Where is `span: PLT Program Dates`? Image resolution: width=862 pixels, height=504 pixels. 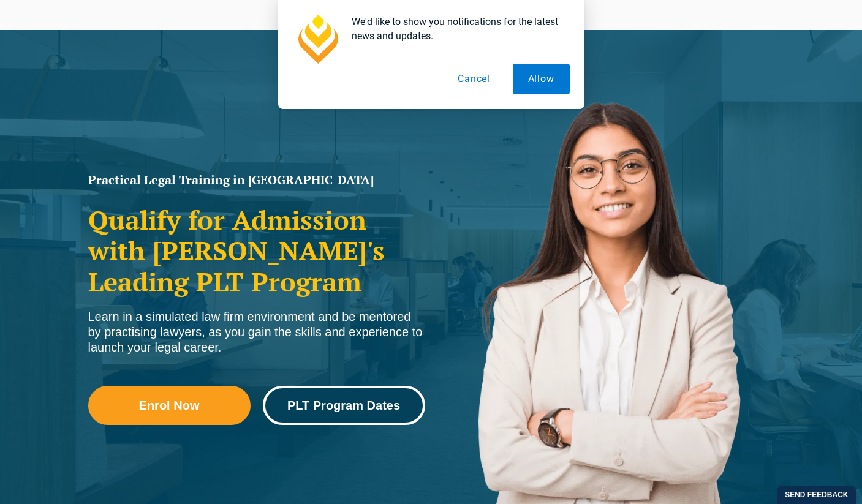 span: PLT Program Dates is located at coordinates (344, 405).